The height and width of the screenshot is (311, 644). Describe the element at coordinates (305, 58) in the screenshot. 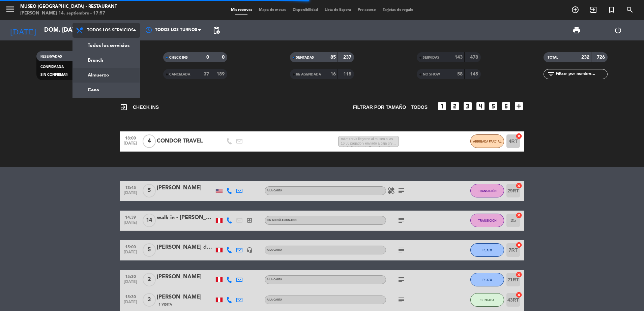

I see `span: SENTADAS` at that location.